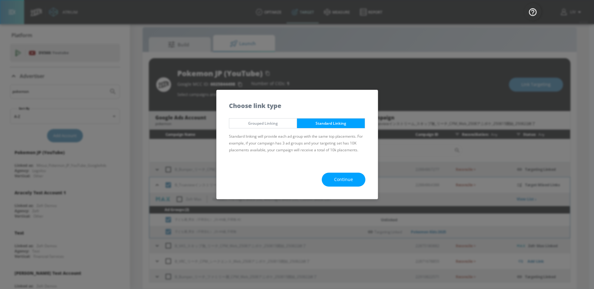  Describe the element at coordinates (344, 179) in the screenshot. I see `button: Continue` at that location.